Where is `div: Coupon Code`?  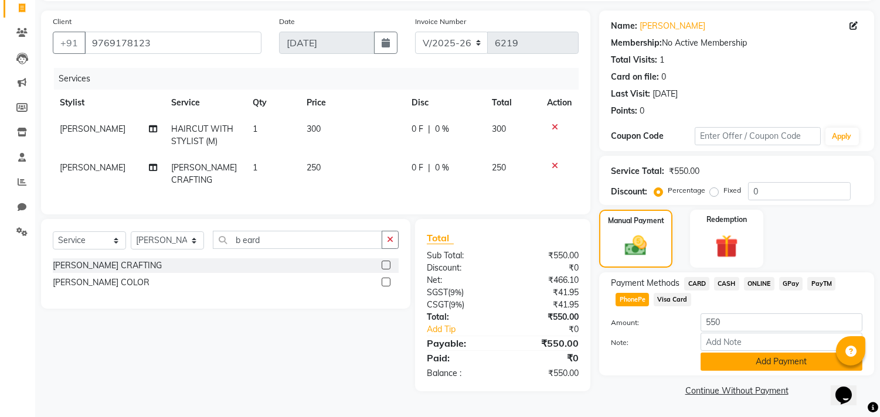
div: Coupon Code is located at coordinates (652, 136).